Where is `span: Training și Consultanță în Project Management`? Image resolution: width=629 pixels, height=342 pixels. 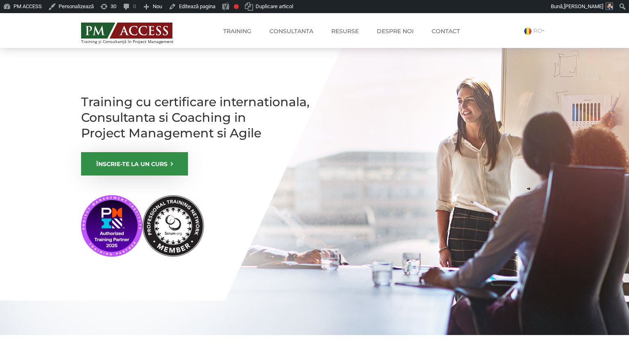 span: Training și Consultanță în Project Management is located at coordinates (135, 41).